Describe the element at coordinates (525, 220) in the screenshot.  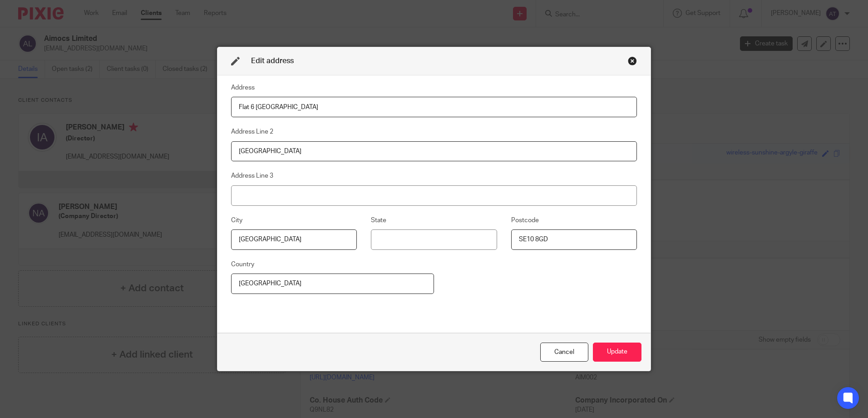
I see `label: Postcode` at that location.